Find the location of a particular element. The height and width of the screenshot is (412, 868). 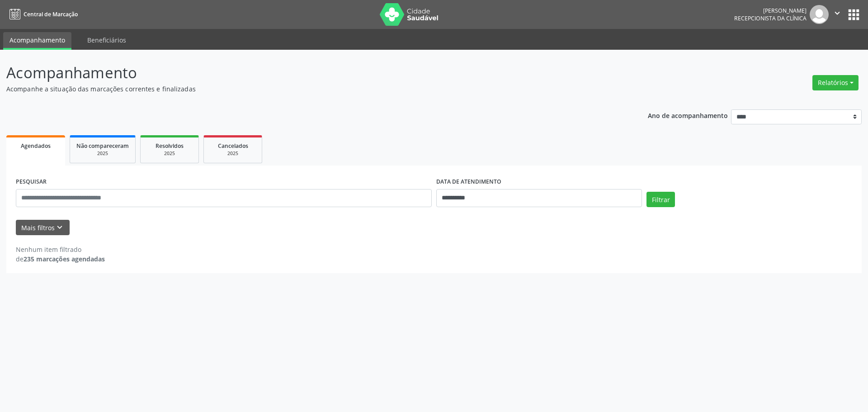

p: Acompanhamento is located at coordinates (305, 73).